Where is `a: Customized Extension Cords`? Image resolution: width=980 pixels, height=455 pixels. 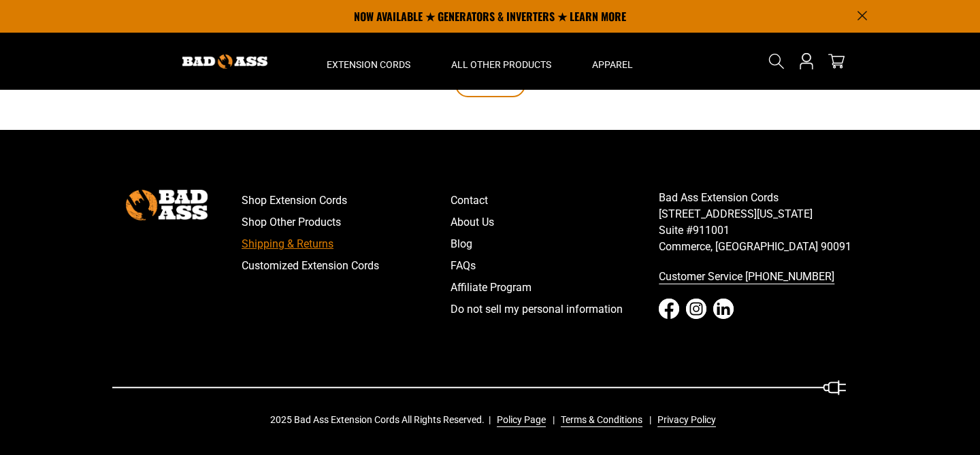 a: Customized Extension Cords is located at coordinates (346, 266).